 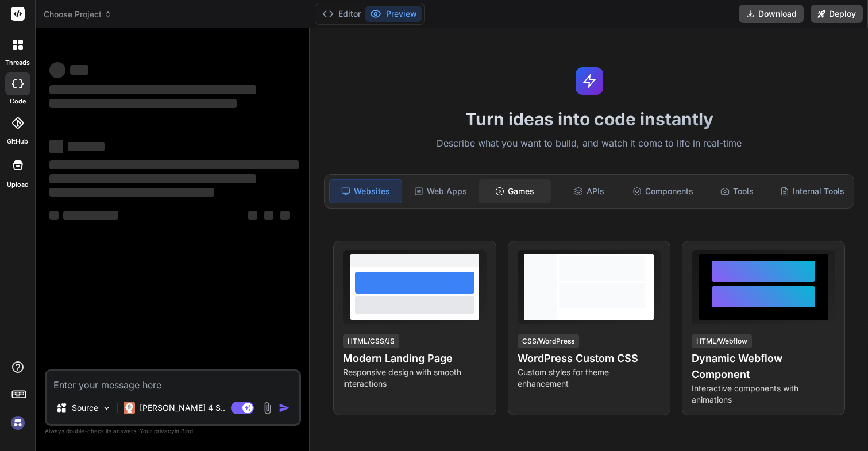 What do you see at coordinates (548, 341) in the screenshot?
I see `div: CSS/WordPress` at bounding box center [548, 341].